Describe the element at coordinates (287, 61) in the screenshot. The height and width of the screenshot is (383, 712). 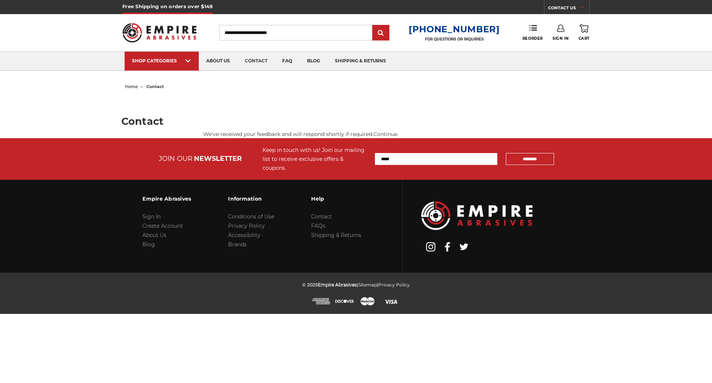
I see `a: faq` at that location.